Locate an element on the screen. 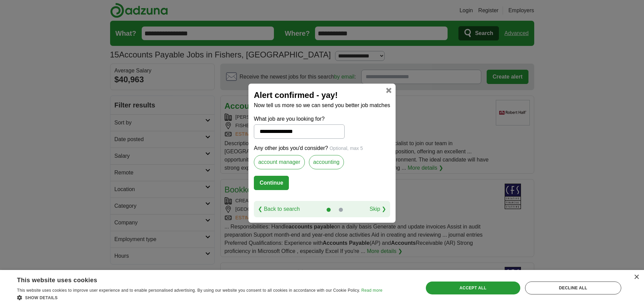 This screenshot has height=306, width=644. h2: Alert confirmed - yay! is located at coordinates (322, 95).